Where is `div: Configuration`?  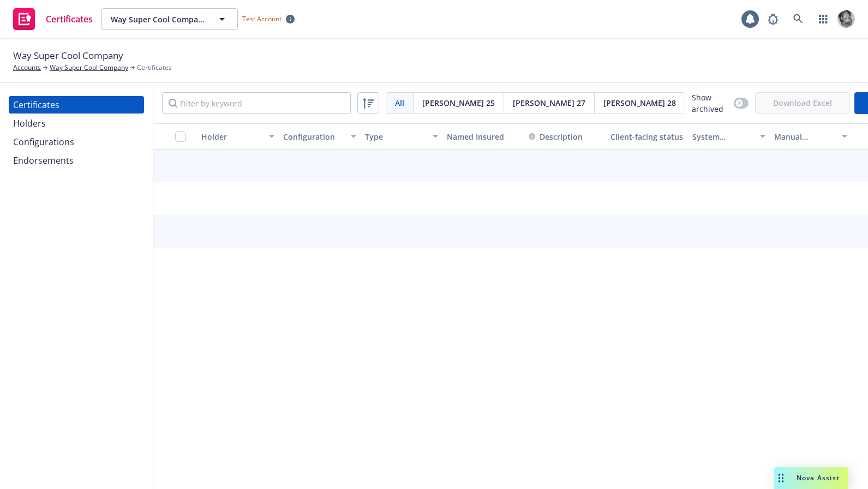 div: Configuration is located at coordinates (314, 137).